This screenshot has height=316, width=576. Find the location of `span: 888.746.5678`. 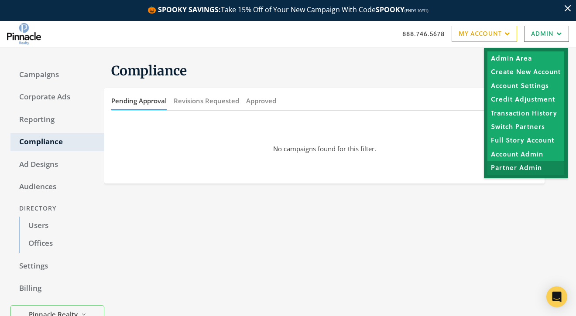

span: 888.746.5678 is located at coordinates (423, 34).